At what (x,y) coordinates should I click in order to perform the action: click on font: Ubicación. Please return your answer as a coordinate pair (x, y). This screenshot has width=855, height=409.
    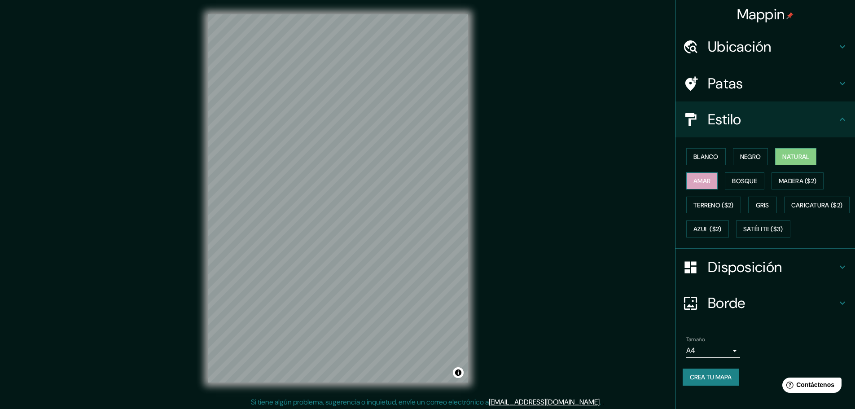
    Looking at the image, I should click on (740, 47).